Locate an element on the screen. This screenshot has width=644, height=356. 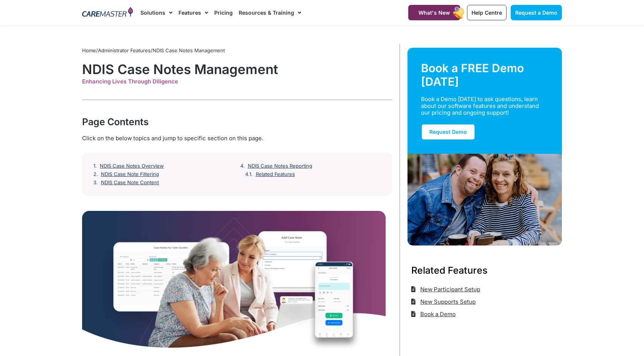
a: Request Demo is located at coordinates (448, 132).